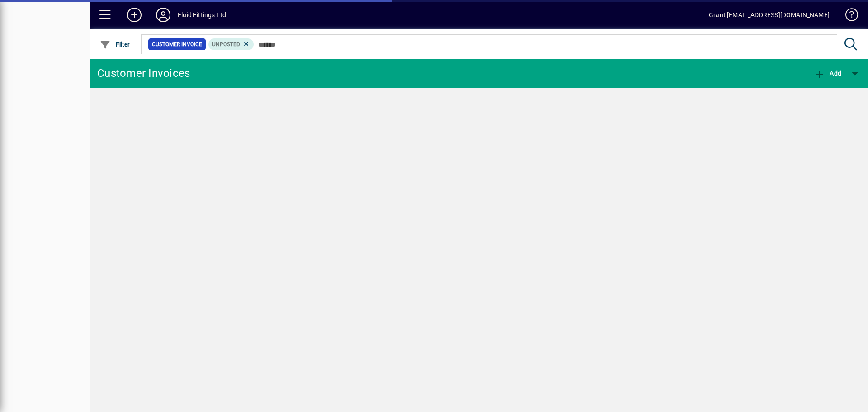 Image resolution: width=868 pixels, height=412 pixels. Describe the element at coordinates (143, 73) in the screenshot. I see `div: Customer Invoices` at that location.